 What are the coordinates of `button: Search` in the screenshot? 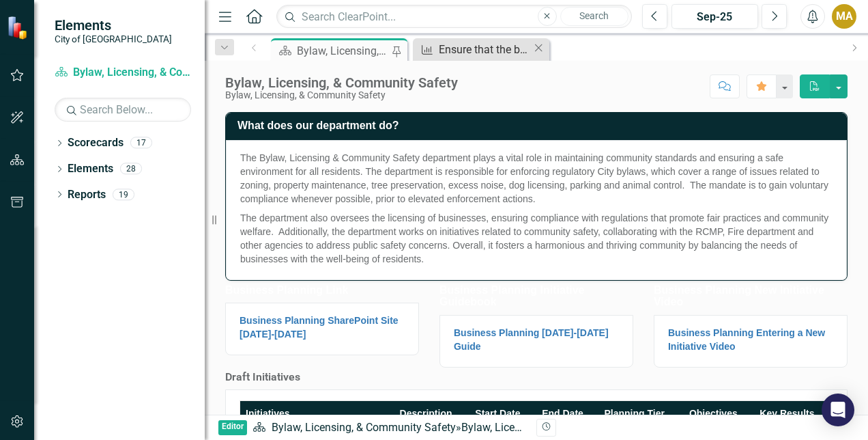 It's located at (594, 16).